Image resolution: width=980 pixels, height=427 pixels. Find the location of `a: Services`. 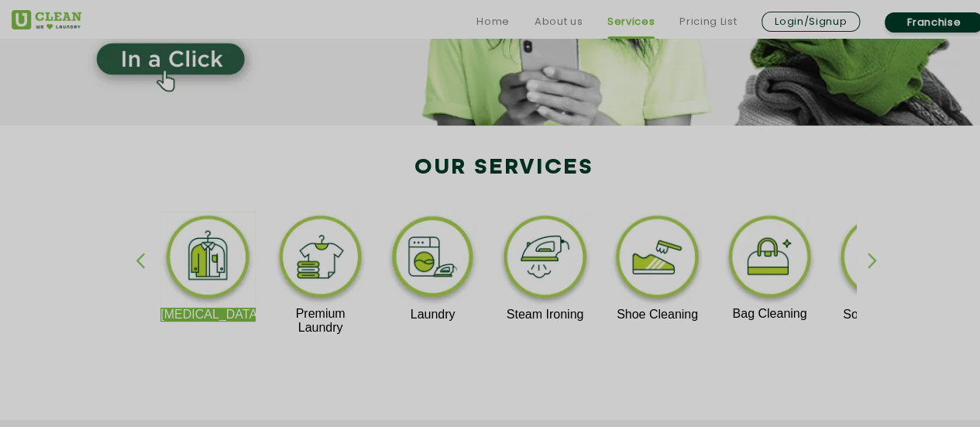

a: Services is located at coordinates (631, 21).